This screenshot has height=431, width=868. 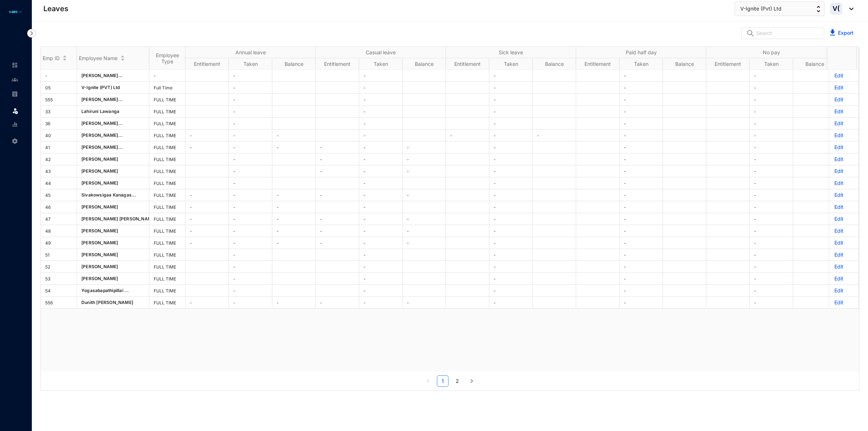 What do you see at coordinates (15, 94) in the screenshot?
I see `img: payroll-unselected.b590312f920e76f0c668.svg` at bounding box center [15, 94].